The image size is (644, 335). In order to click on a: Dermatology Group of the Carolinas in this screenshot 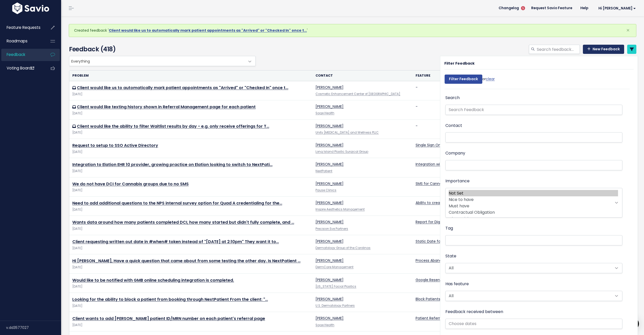, I will do `click(343, 247)`.